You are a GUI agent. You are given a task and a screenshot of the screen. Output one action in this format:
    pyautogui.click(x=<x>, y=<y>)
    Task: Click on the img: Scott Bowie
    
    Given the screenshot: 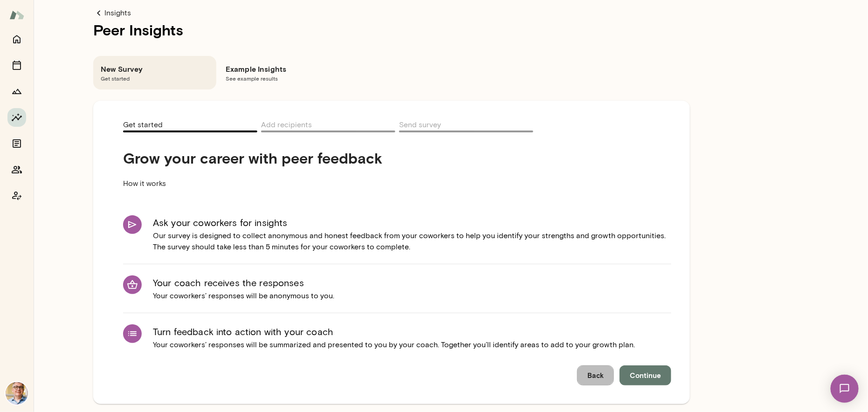 What is the action you would take?
    pyautogui.click(x=17, y=394)
    